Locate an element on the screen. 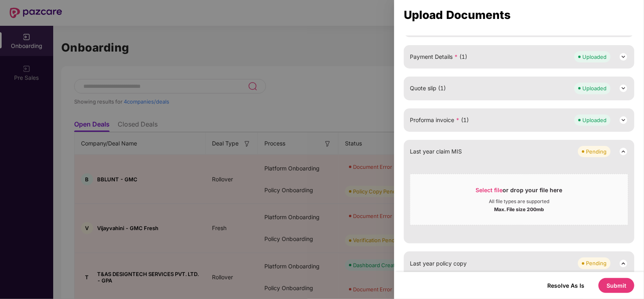 The width and height of the screenshot is (644, 299). div: or drop your file here is located at coordinates (519, 192).